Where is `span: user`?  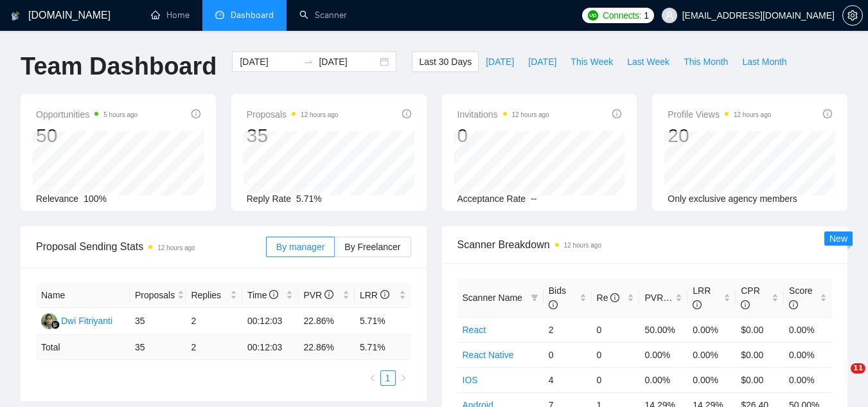
span: user is located at coordinates (669, 15).